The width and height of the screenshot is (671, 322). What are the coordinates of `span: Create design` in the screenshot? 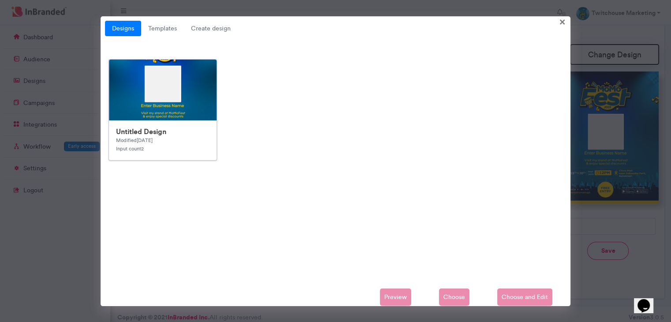 It's located at (211, 29).